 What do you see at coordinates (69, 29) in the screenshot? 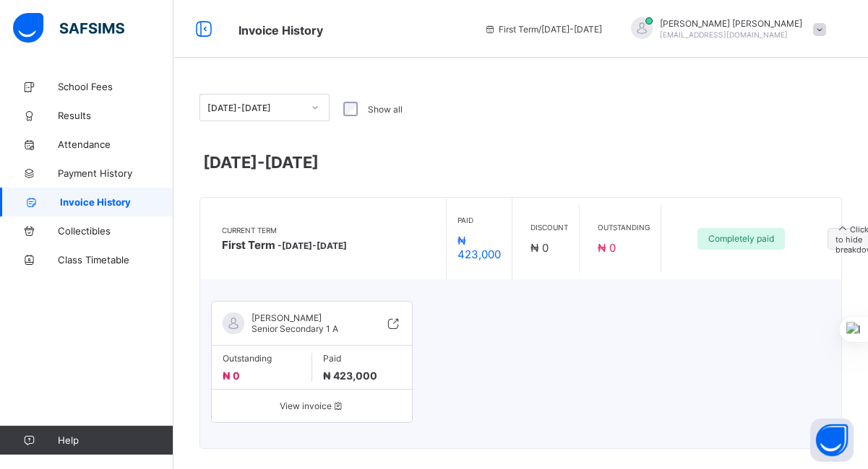
I see `img: safsims` at bounding box center [69, 29].